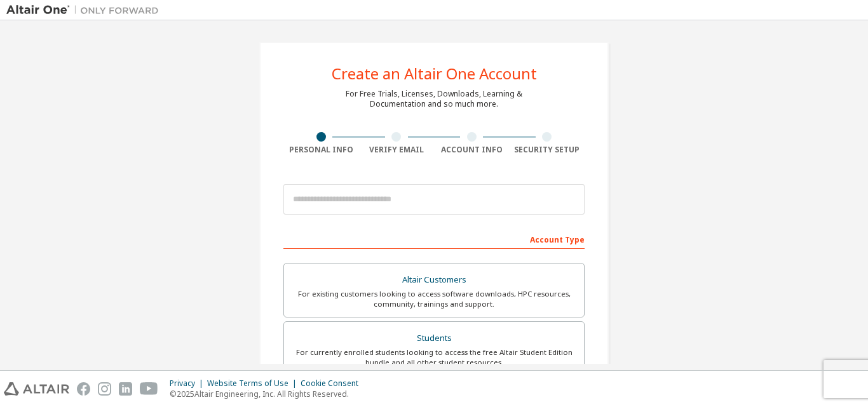 Image resolution: width=868 pixels, height=407 pixels. What do you see at coordinates (397, 150) in the screenshot?
I see `div: Verify Email` at bounding box center [397, 150].